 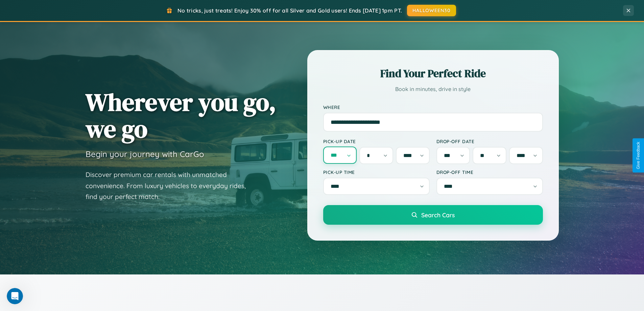 I want to click on label: Drop-off Time, so click(x=489, y=172).